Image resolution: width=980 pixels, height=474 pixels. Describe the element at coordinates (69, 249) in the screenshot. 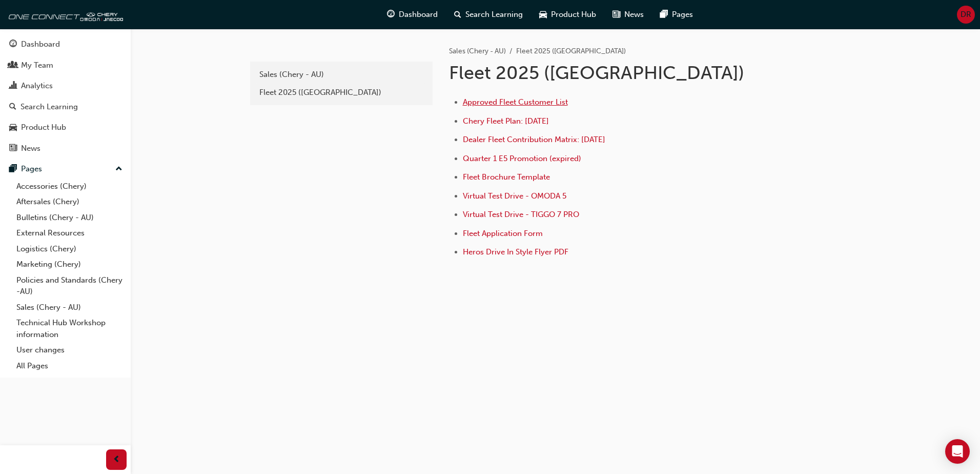

I see `a: Logistics (Chery)` at that location.